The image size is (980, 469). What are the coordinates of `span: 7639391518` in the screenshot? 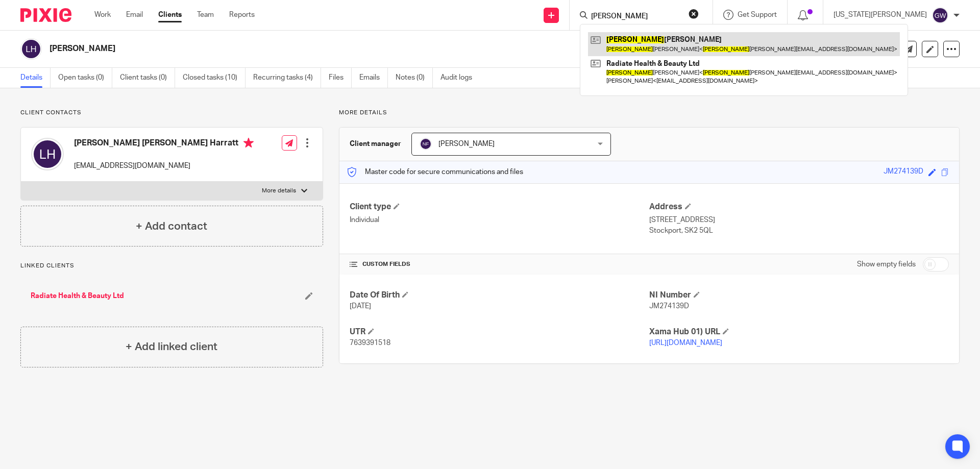 It's located at (370, 343).